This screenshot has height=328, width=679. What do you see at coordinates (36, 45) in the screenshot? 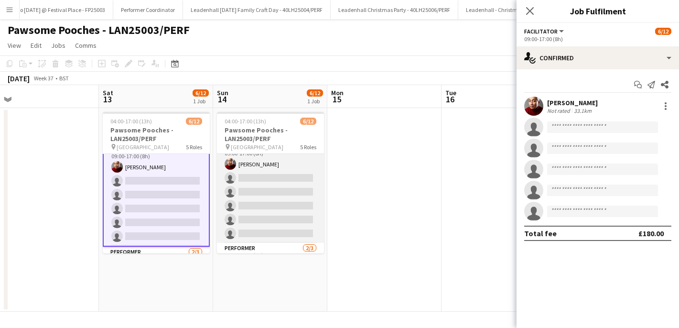
I see `span: Edit` at bounding box center [36, 45].